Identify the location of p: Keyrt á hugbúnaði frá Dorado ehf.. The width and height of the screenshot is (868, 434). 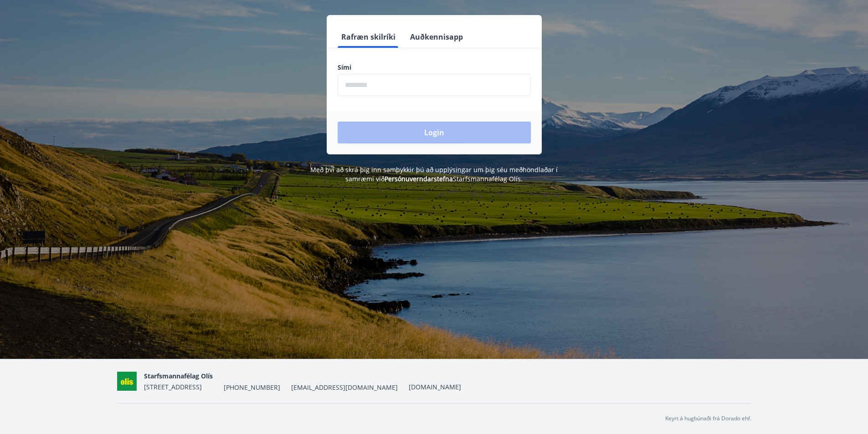
(708, 418).